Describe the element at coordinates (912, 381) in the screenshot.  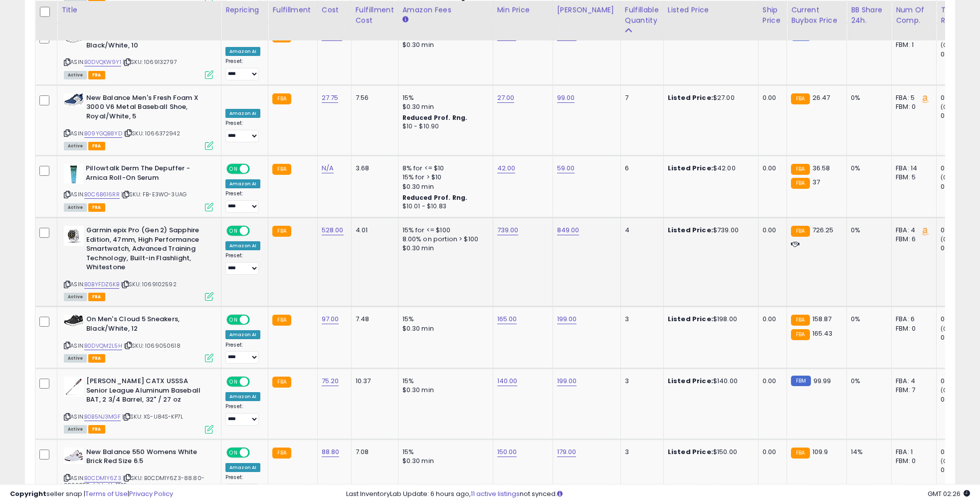
I see `div: FBA: 4` at that location.